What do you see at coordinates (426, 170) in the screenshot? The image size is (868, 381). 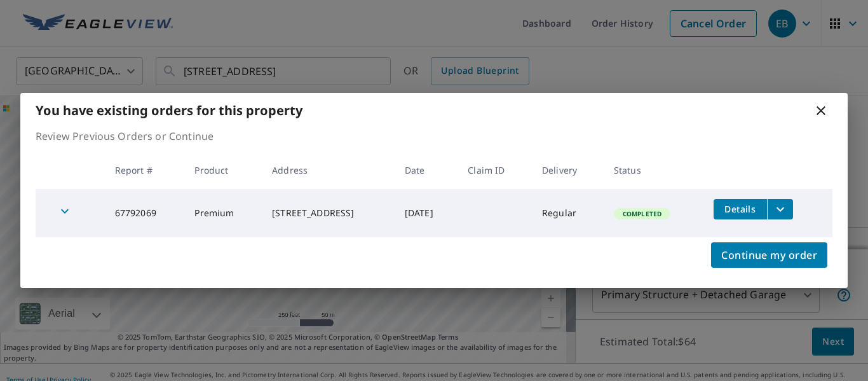 I see `th: Date` at bounding box center [426, 170].